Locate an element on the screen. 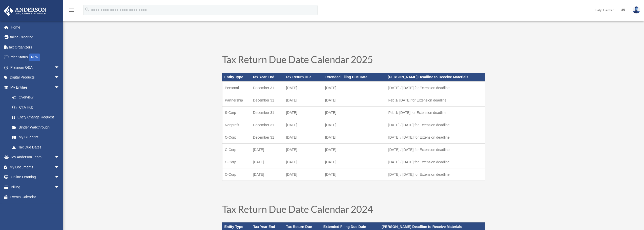 The height and width of the screenshot is (230, 644). a: Online Learningarrow_drop_down is located at coordinates (35, 178).